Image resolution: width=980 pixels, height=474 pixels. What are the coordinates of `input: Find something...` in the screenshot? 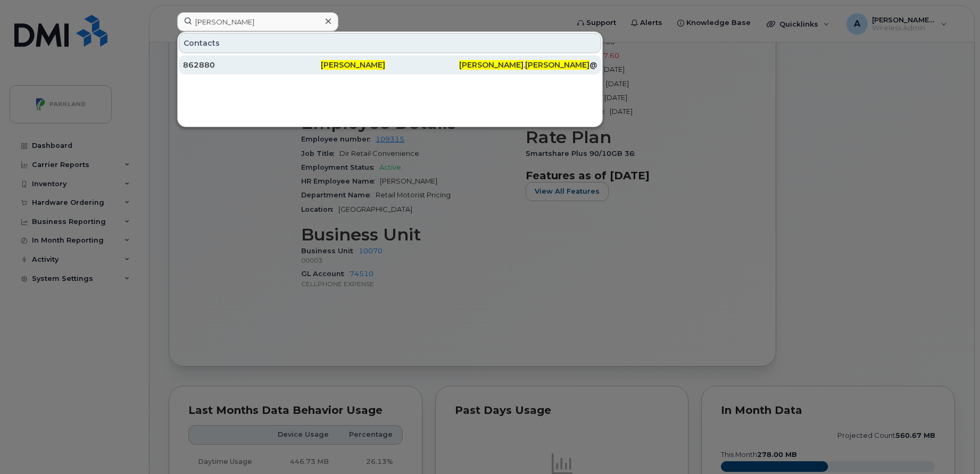 It's located at (258, 22).